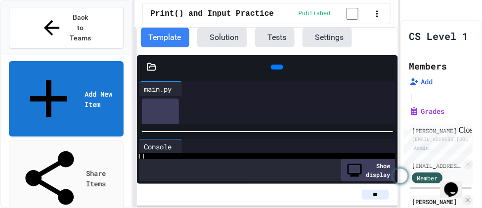  What do you see at coordinates (314, 14) in the screenshot?
I see `span: Published` at bounding box center [314, 14].